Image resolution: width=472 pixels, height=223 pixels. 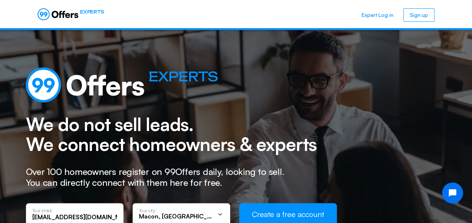 I want to click on h3: Over 100 homeowners register on 99Offers daily, looking to sell. You can directly connect with th..., so click(x=161, y=185).